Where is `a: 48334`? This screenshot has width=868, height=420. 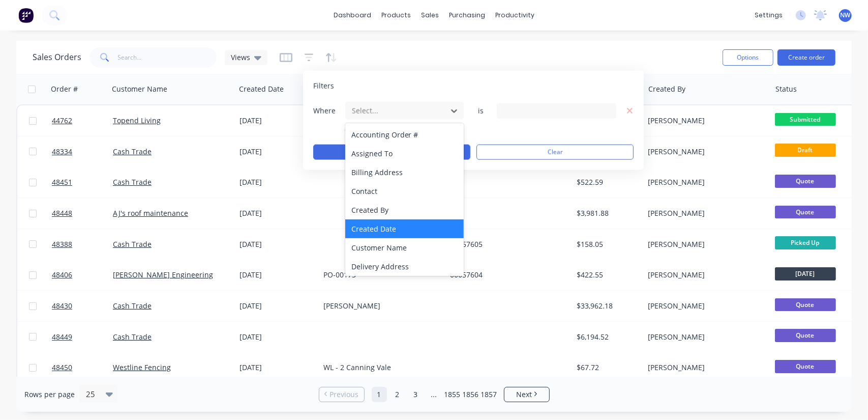
a: 48334 is located at coordinates (82, 152).